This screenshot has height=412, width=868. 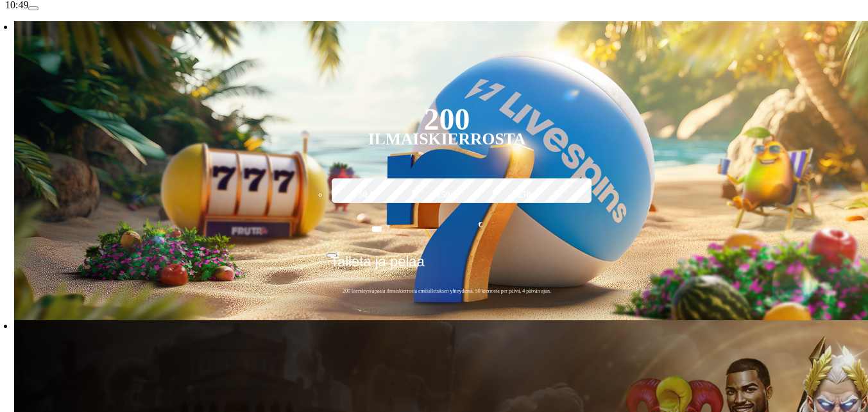 What do you see at coordinates (33, 9) in the screenshot?
I see `button: menu` at bounding box center [33, 9].